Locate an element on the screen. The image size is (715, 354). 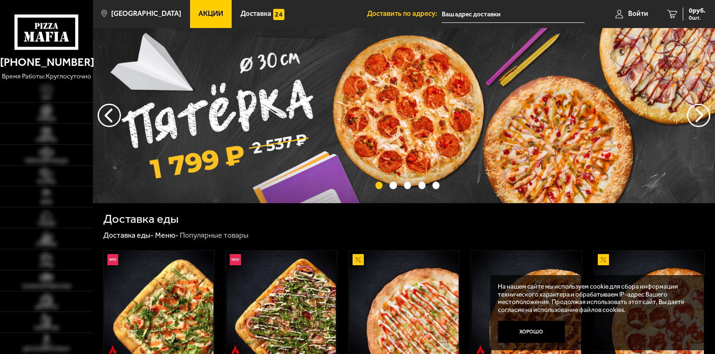
h1: Доставка еды is located at coordinates (141, 219).